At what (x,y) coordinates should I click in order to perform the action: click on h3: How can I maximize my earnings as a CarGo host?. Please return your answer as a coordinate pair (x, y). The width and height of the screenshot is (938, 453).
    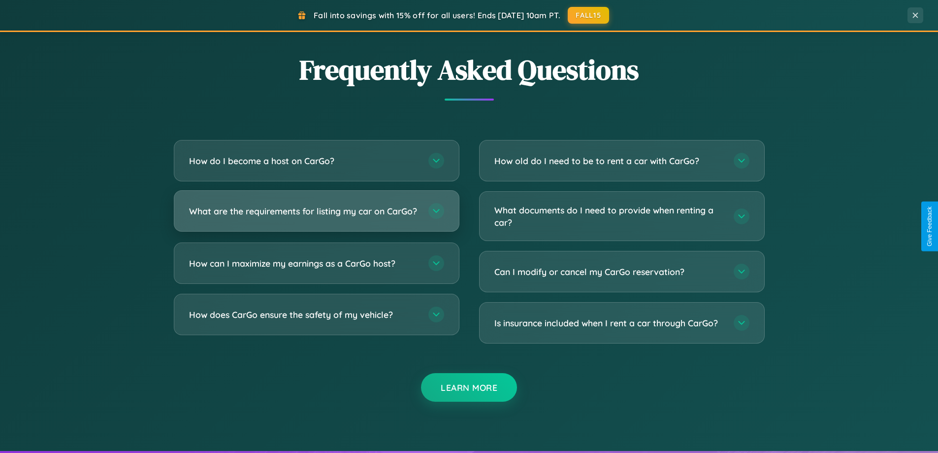
    Looking at the image, I should click on (304, 263).